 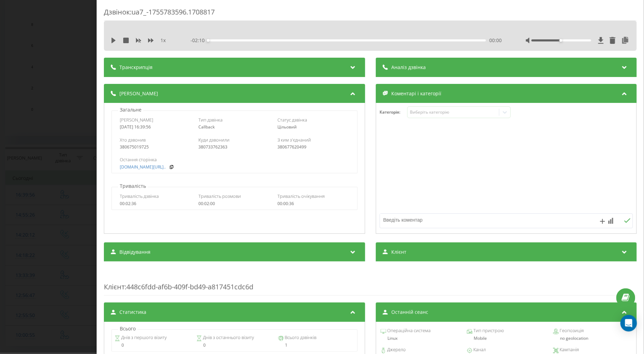 I want to click on p: Загальне, so click(x=130, y=110).